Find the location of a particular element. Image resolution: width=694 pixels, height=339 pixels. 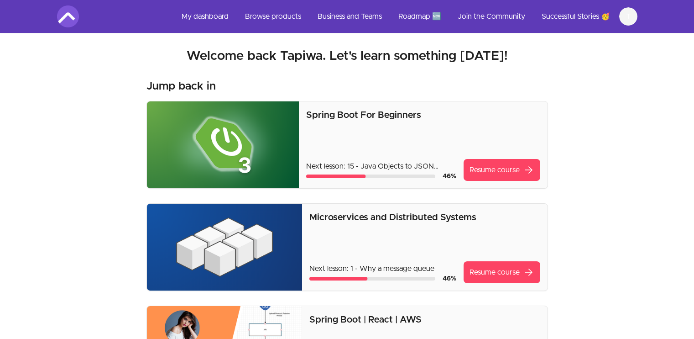

a: My dashboard is located at coordinates (205, 16).